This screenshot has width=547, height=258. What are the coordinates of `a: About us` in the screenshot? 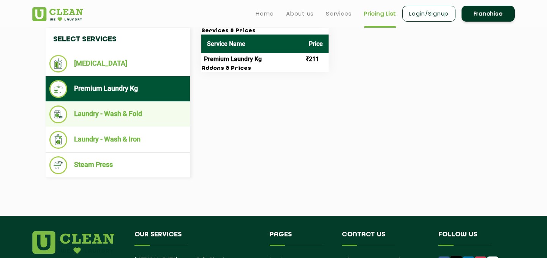 It's located at (300, 14).